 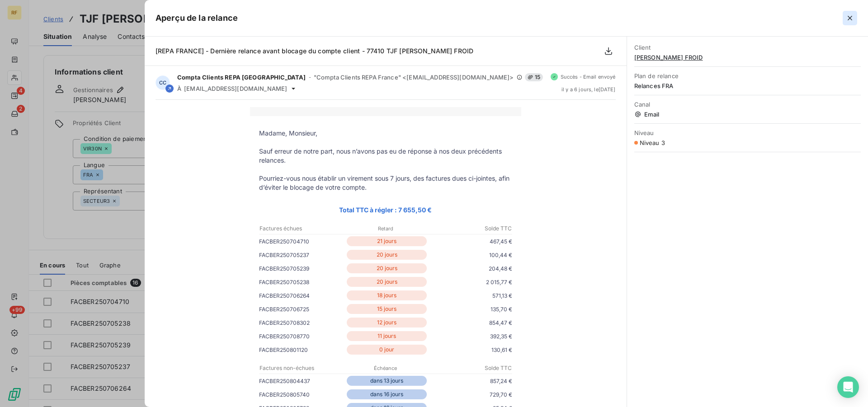 What do you see at coordinates (386, 395) in the screenshot?
I see `p: dans 16 jours` at bounding box center [386, 395].